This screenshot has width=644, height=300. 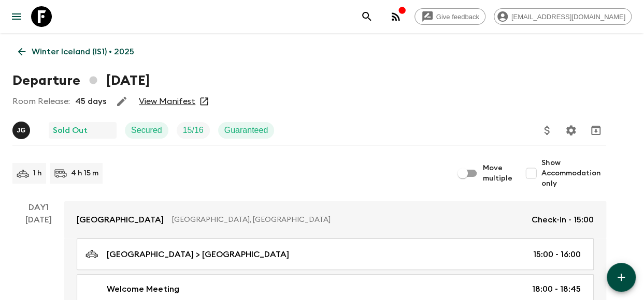 I want to click on button: search adventures, so click(x=366, y=17).